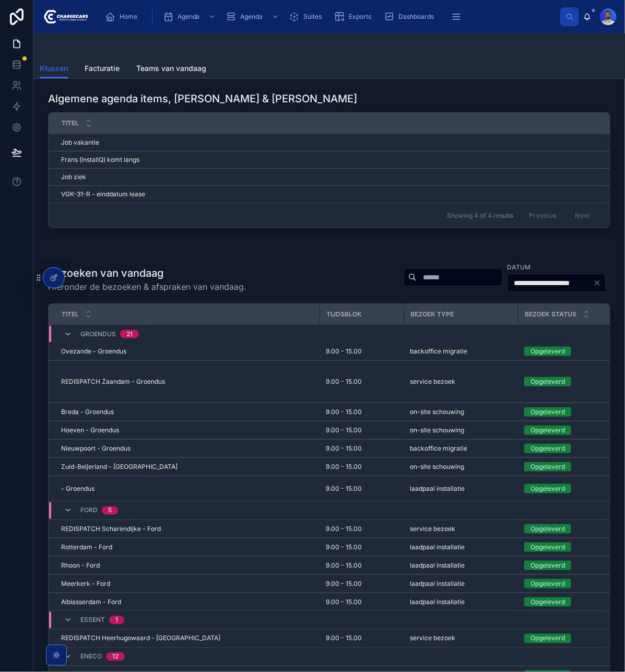 This screenshot has height=672, width=625. I want to click on a: Alblasserdam - Ford, so click(187, 602).